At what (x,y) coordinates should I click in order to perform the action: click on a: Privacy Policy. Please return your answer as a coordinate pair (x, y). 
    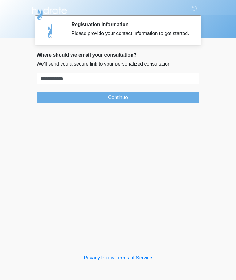
    Looking at the image, I should click on (99, 257).